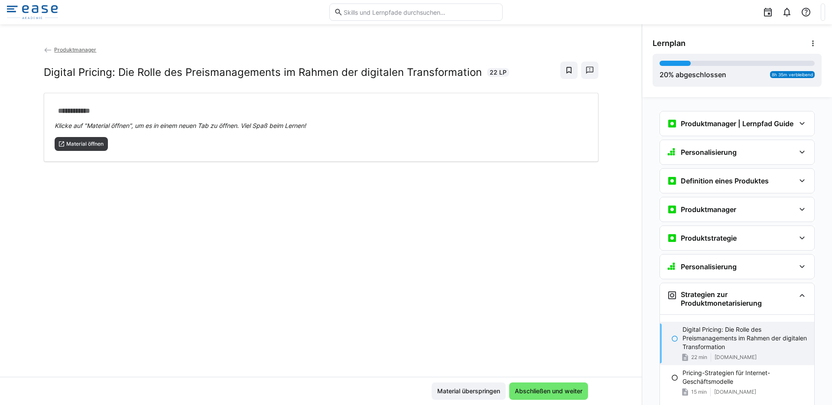 The image size is (832, 405). Describe the element at coordinates (699, 392) in the screenshot. I see `span: 15 min` at that location.